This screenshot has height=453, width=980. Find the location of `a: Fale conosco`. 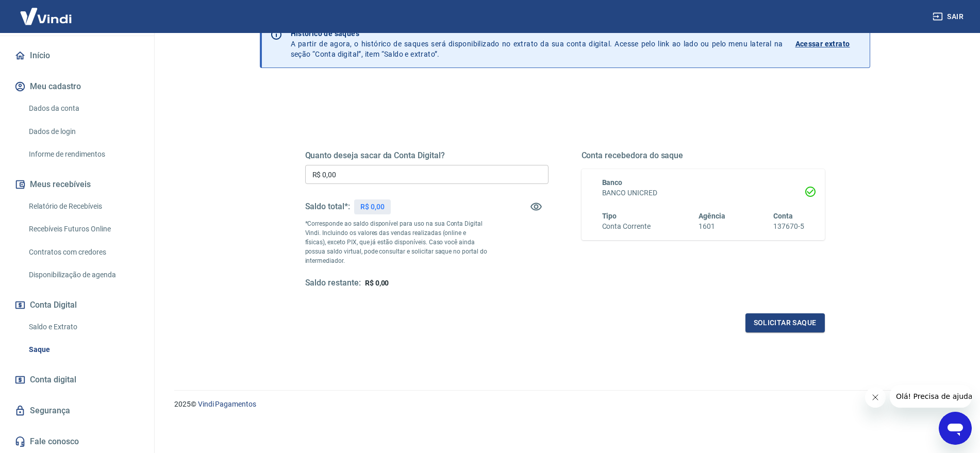

a: Fale conosco is located at coordinates (77, 442).